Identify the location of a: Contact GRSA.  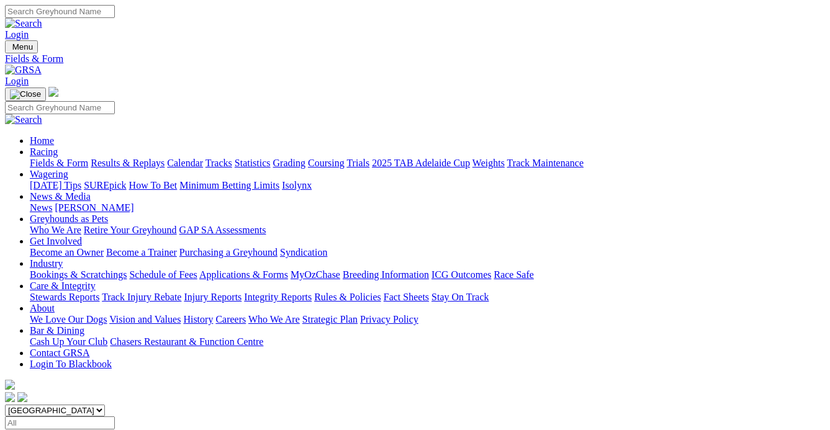
(60, 353).